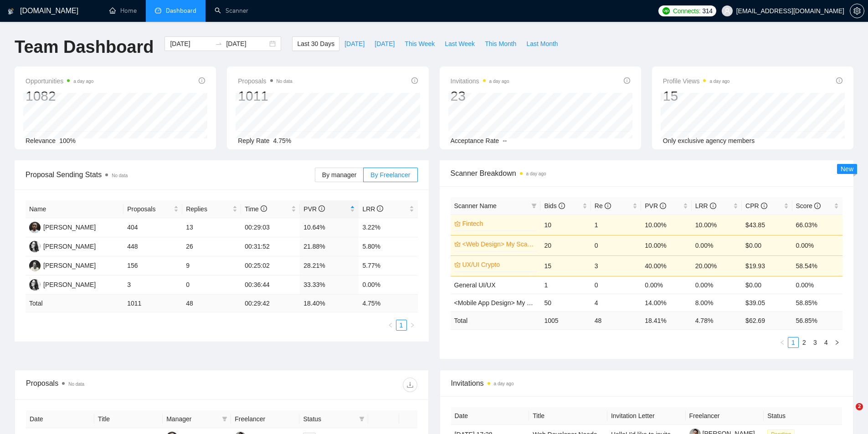 The height and width of the screenshot is (434, 868). I want to click on span: Invitations, so click(647, 383).